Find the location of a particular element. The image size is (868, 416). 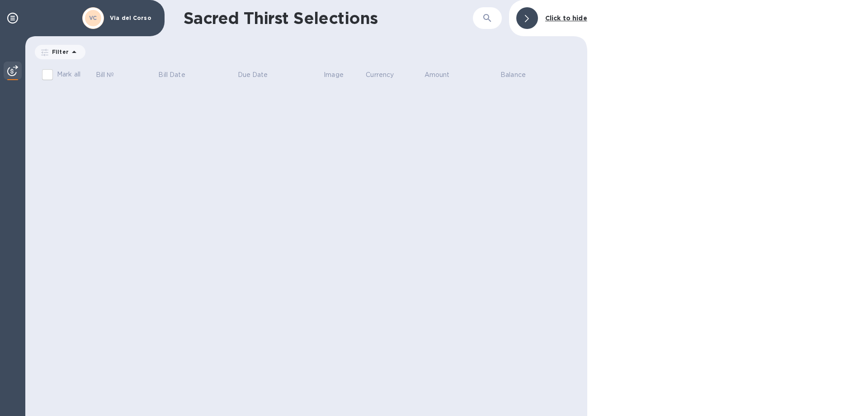

span: Image is located at coordinates (334, 74).